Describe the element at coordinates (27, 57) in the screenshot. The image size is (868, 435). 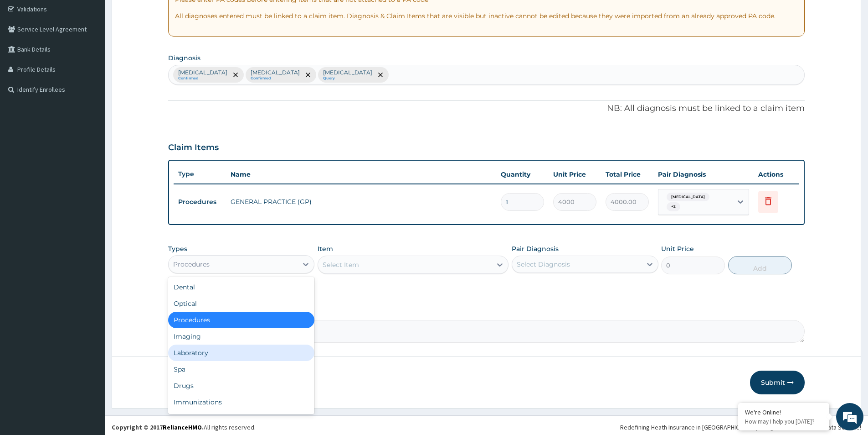
I see `img: d_794563401_company_1708531726252_794563401` at that location.